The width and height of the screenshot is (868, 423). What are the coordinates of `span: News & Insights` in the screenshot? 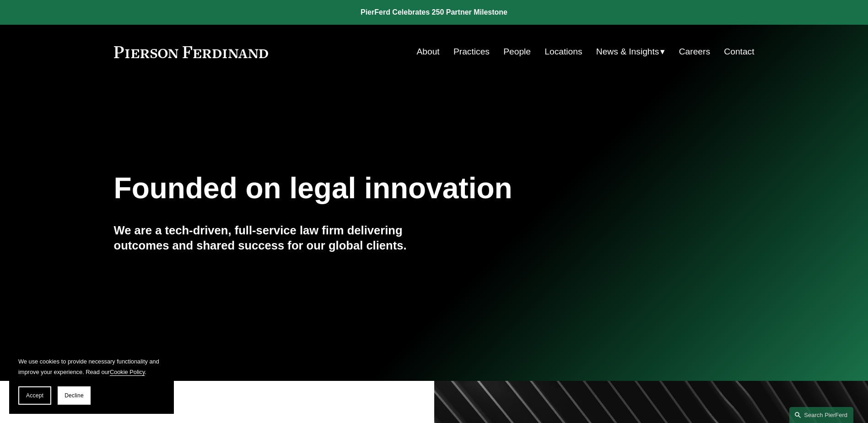 It's located at (628, 52).